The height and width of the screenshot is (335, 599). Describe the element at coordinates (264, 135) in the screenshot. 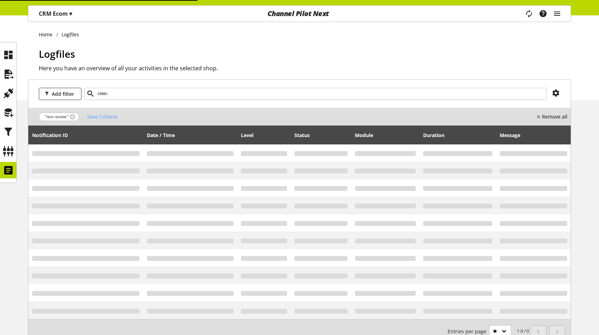

I see `div: Level` at that location.